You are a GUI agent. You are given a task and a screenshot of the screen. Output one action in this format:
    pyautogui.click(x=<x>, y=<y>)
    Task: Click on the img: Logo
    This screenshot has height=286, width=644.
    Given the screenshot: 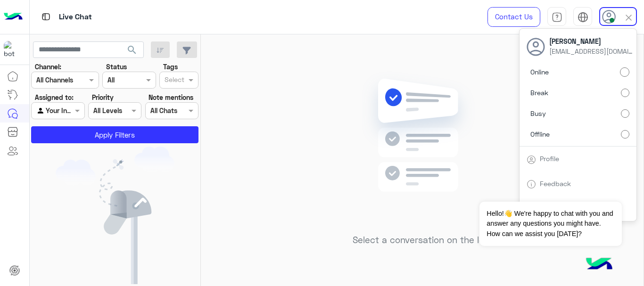 What is the action you would take?
    pyautogui.click(x=13, y=17)
    